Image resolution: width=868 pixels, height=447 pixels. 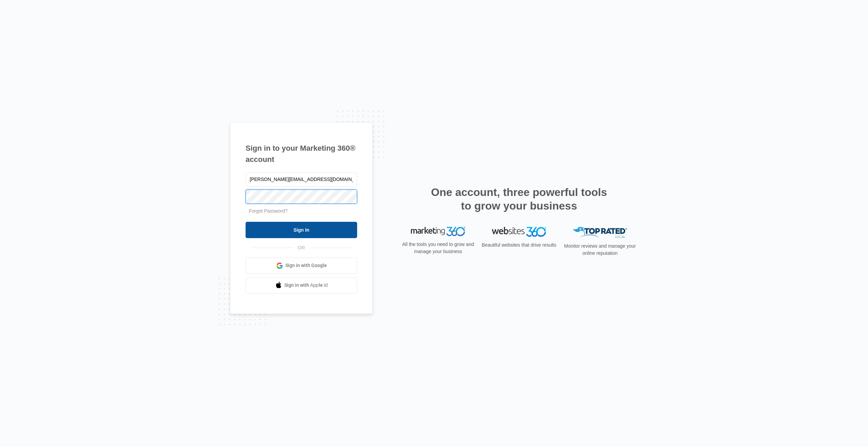 I want to click on p: Monitor reviews and manage your online reputation, so click(x=600, y=250).